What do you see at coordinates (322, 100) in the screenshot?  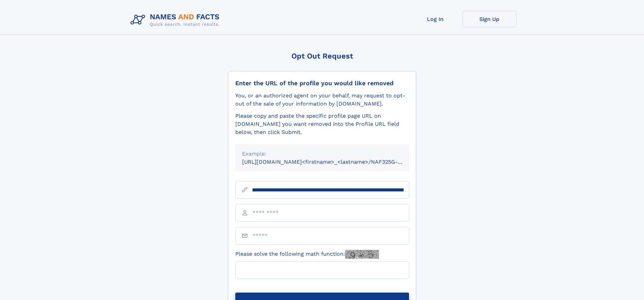 I see `div: You, or an authorized agent on your behalf, may request to opt-out of the sale of your informatio...` at bounding box center [322, 100].